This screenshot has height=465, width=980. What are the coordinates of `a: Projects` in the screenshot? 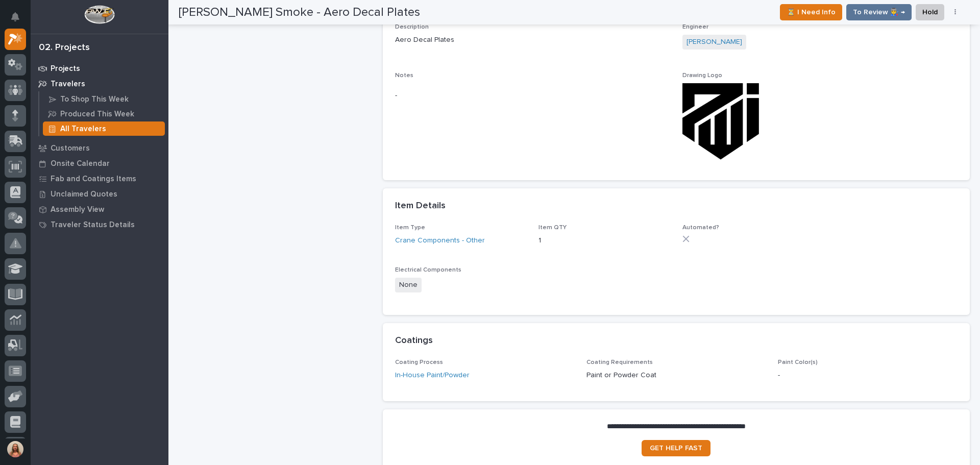 It's located at (99, 69).